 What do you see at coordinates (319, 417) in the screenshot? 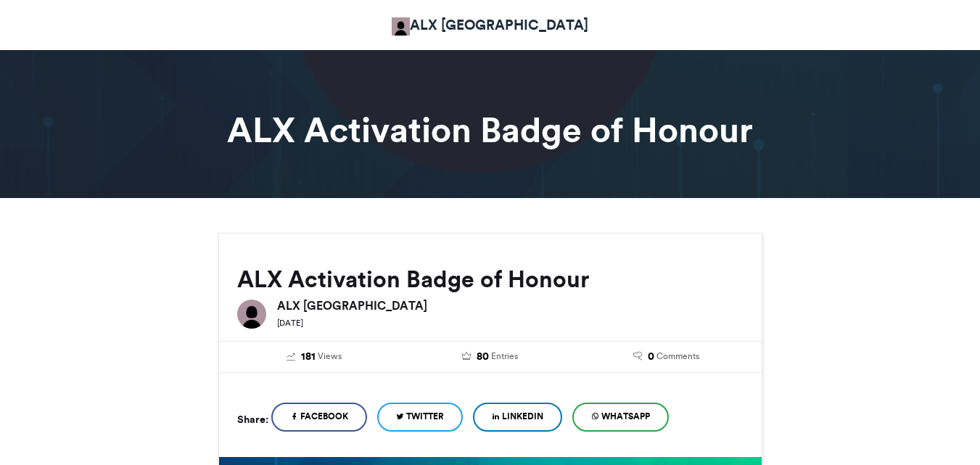
I see `a: Facebook` at bounding box center [319, 417].